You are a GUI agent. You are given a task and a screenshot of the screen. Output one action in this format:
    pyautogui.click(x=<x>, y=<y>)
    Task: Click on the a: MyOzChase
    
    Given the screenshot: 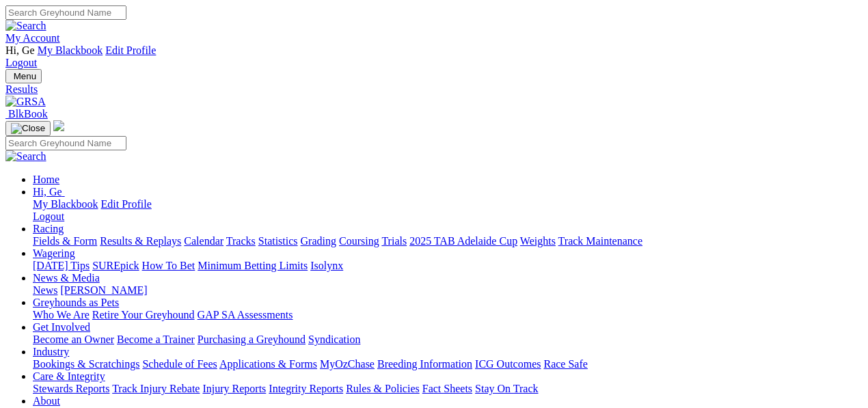 What is the action you would take?
    pyautogui.click(x=347, y=363)
    